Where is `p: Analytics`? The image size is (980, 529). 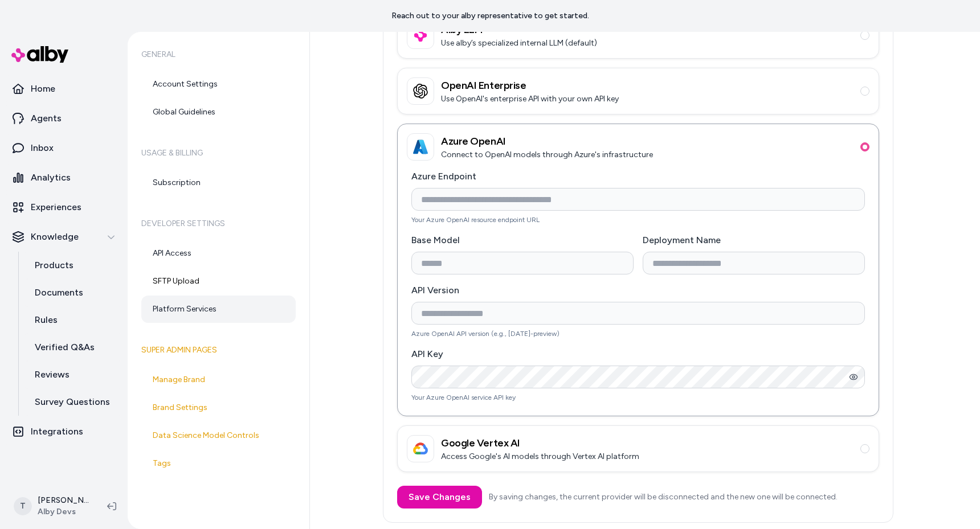
p: Analytics is located at coordinates (51, 178).